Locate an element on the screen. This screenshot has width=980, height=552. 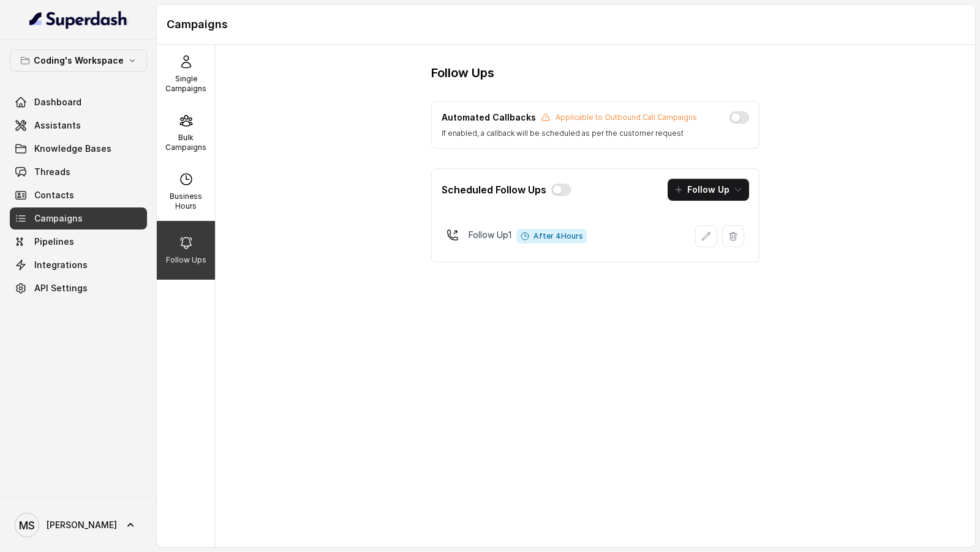
button: Coding's Workspace is located at coordinates (79, 61).